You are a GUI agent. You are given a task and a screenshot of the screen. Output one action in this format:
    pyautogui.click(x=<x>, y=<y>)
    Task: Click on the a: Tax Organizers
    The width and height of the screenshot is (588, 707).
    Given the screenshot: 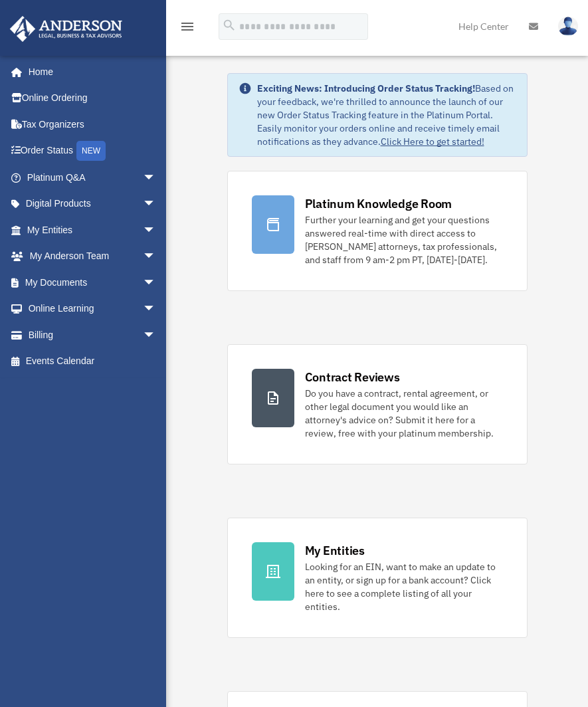 What is the action you would take?
    pyautogui.click(x=92, y=125)
    